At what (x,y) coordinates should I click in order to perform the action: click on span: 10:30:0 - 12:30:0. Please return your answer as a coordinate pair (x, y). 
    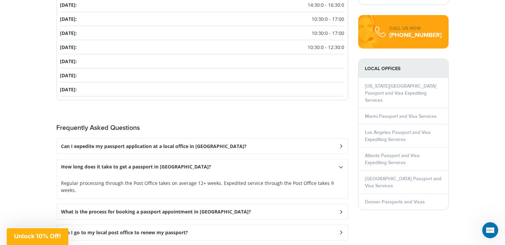
    Looking at the image, I should click on (326, 47).